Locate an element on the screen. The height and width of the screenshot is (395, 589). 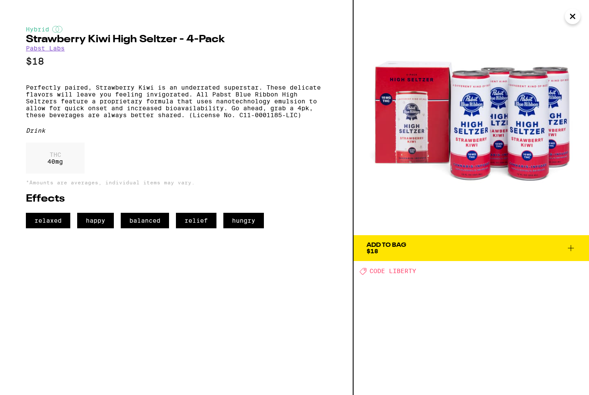
h2: Strawberry Kiwi High Seltzer - 4-Pack is located at coordinates (176, 40).